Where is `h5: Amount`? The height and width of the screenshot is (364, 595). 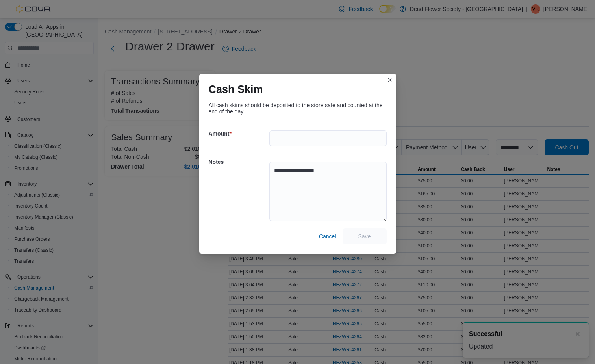
h5: Amount is located at coordinates (238, 134).